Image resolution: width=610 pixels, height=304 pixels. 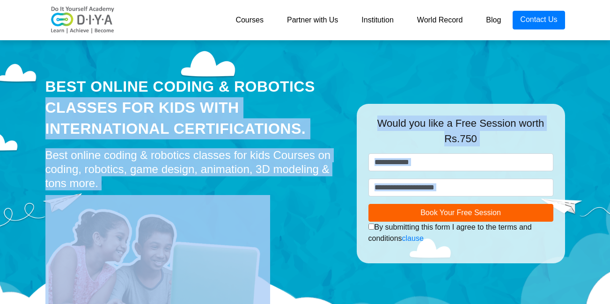 I want to click on button: Book Your Free Session, so click(x=461, y=213).